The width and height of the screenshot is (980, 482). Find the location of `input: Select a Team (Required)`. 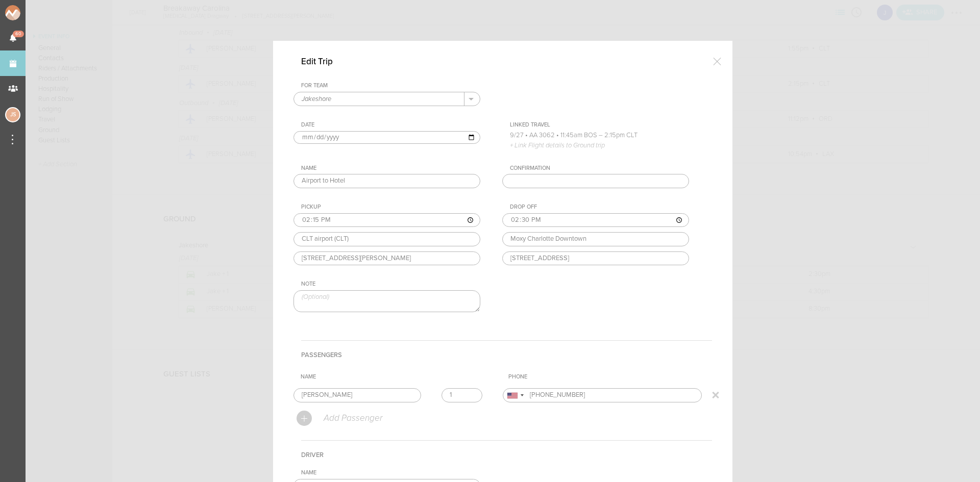

input: Select a Team (Required) is located at coordinates (379, 99).